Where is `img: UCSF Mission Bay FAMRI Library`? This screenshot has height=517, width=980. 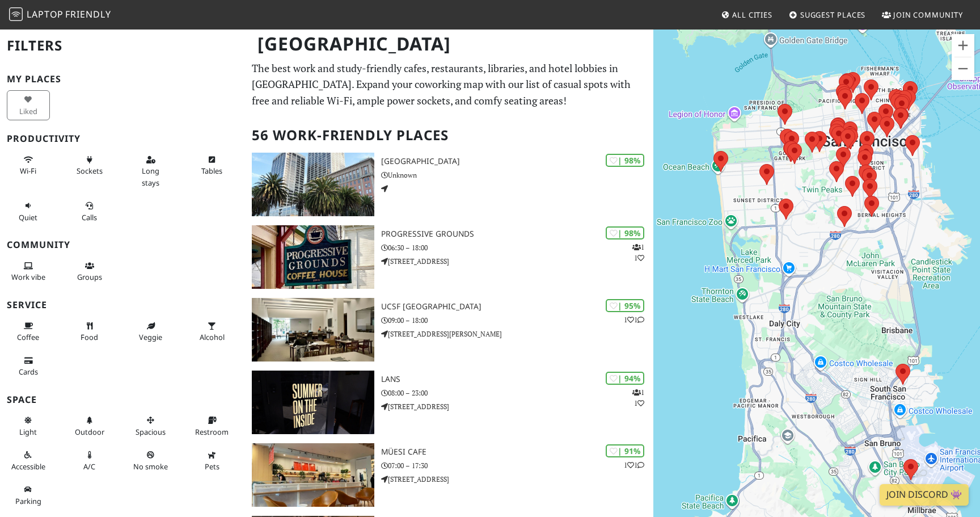
img: UCSF Mission Bay FAMRI Library is located at coordinates (313, 330).